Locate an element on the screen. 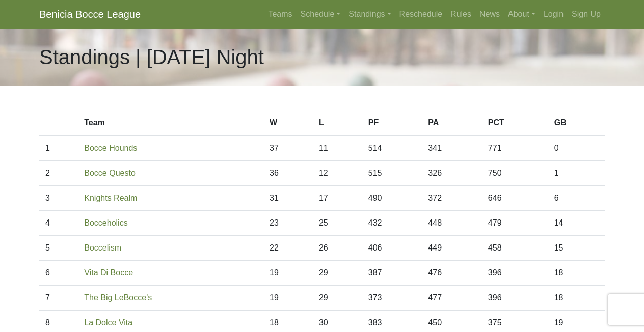  a: Sign Up is located at coordinates (586, 14).